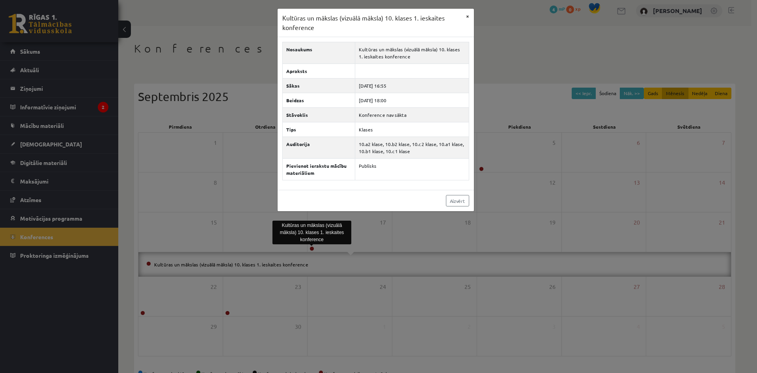 Image resolution: width=757 pixels, height=373 pixels. What do you see at coordinates (412, 115) in the screenshot?
I see `td: Konference nav sākta` at bounding box center [412, 115].